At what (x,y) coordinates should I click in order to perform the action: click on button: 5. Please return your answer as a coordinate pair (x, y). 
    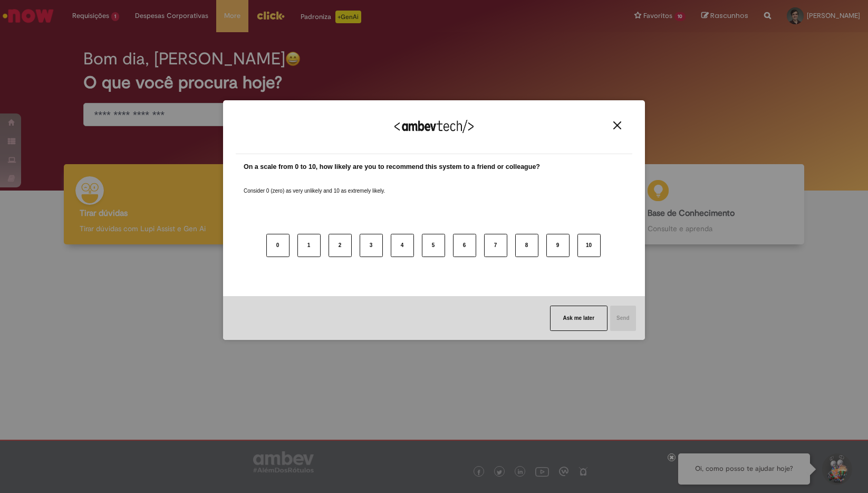
    Looking at the image, I should click on (433, 245).